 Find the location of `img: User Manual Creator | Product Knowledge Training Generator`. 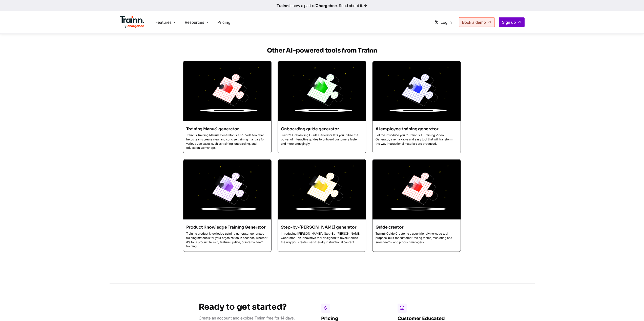

img: User Manual Creator | Product Knowledge Training Generator is located at coordinates (229, 190).